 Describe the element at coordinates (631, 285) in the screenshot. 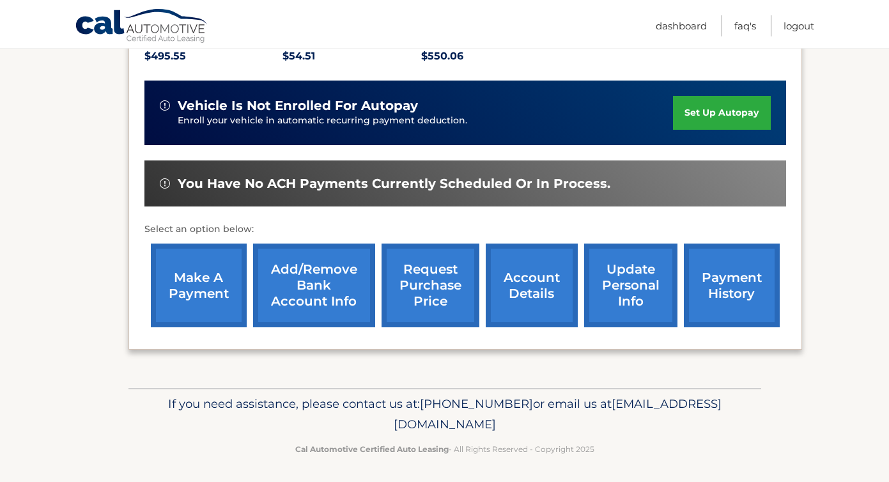

I see `a: update personal info` at that location.